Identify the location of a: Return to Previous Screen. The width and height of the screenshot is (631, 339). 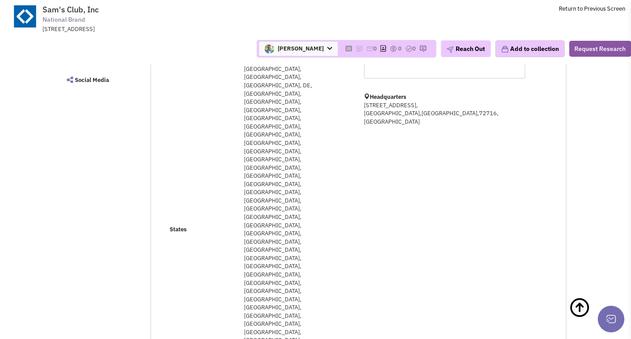
(592, 8).